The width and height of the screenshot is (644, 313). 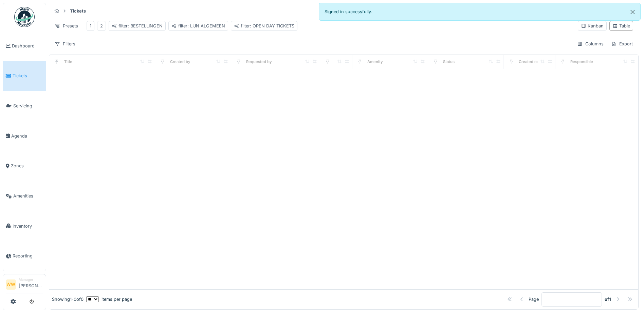 What do you see at coordinates (91, 26) in the screenshot?
I see `div: 1` at bounding box center [91, 26].